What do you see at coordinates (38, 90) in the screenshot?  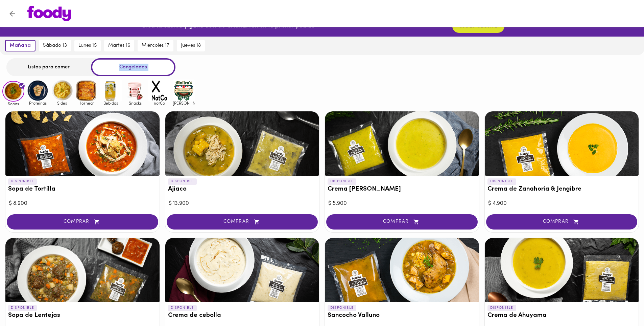 I see `img: Proteinas` at bounding box center [38, 90].